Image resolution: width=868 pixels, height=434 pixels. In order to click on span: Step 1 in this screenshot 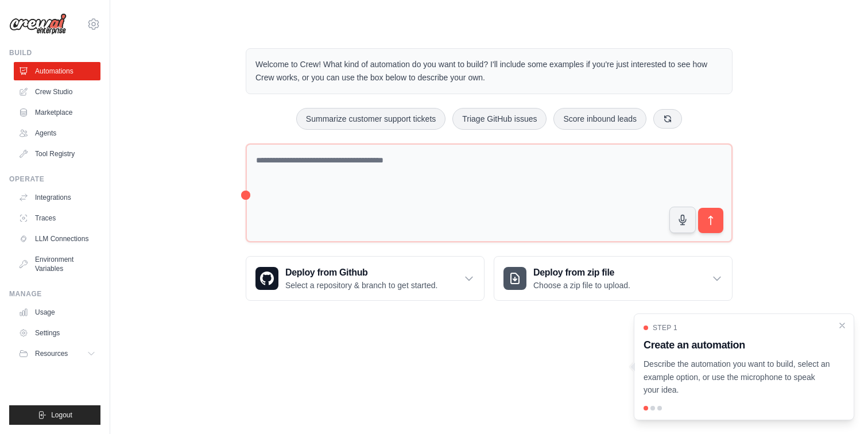, I will do `click(665, 327)`.